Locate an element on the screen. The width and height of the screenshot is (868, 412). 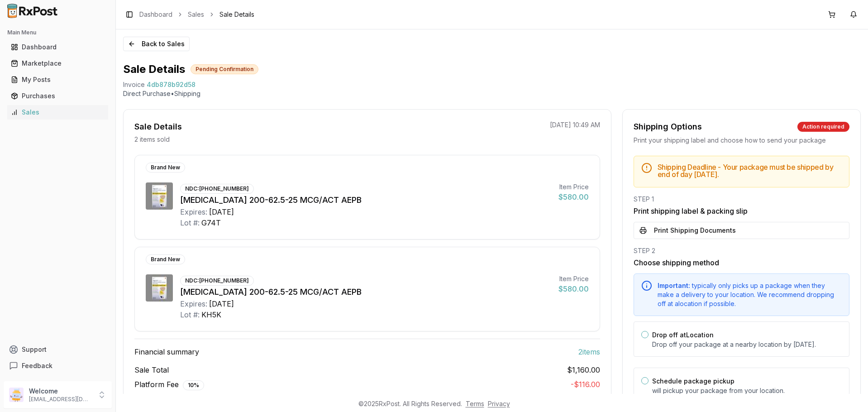
span: $1,160.00 is located at coordinates (584, 370).